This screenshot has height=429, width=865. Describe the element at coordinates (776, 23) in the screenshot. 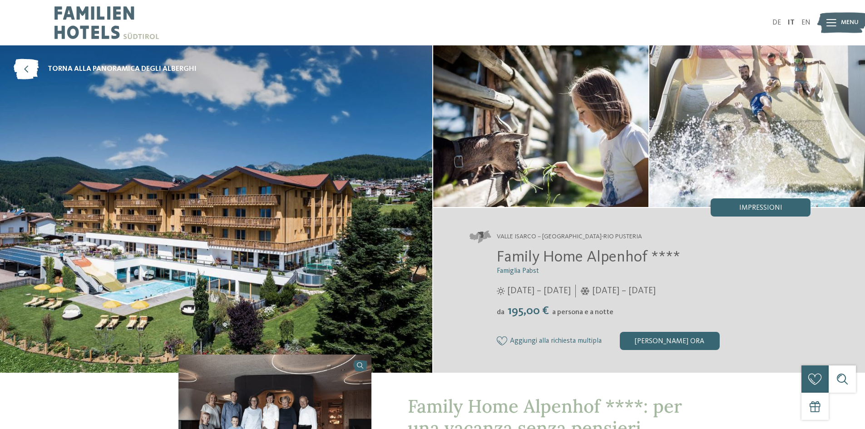

I see `a: DE` at that location.